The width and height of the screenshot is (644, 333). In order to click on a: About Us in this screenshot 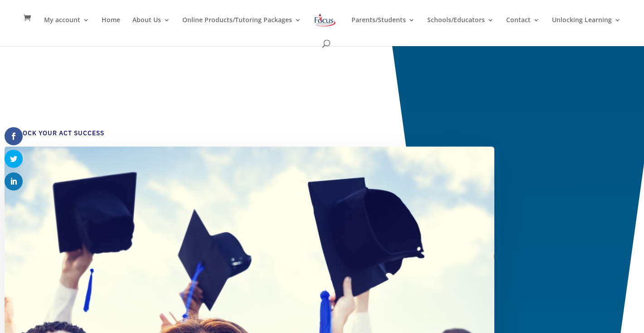, I will do `click(151, 27)`.